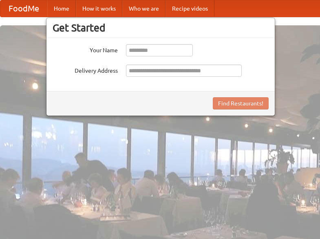 This screenshot has height=239, width=320. I want to click on h3: Get Started, so click(161, 28).